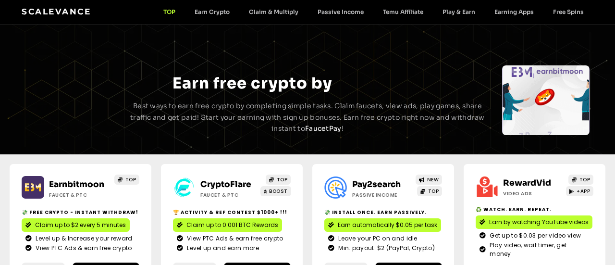  I want to click on a: Pay2search, so click(376, 184).